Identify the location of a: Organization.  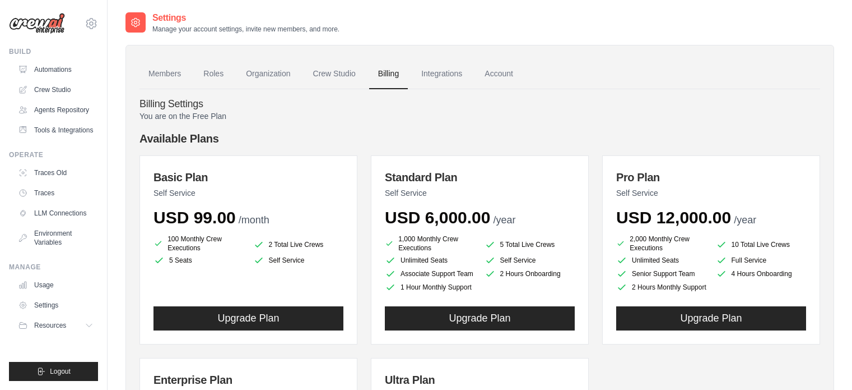
(268, 74).